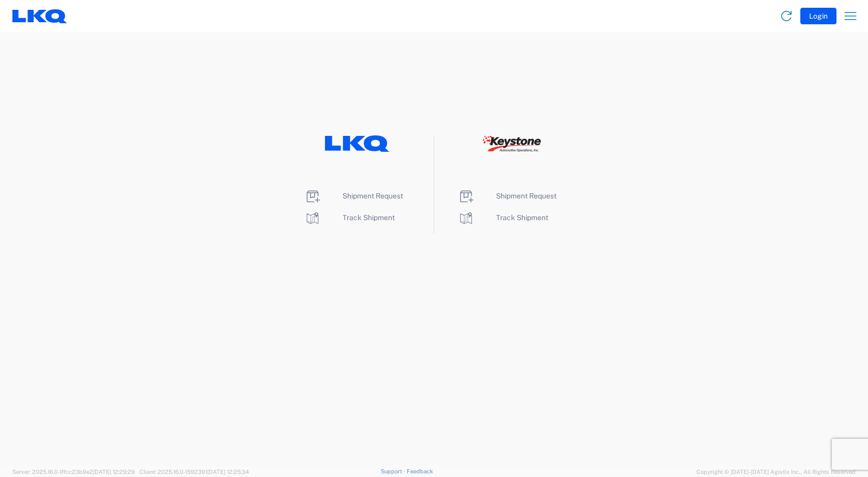  What do you see at coordinates (393, 471) in the screenshot?
I see `a: Support` at bounding box center [393, 471].